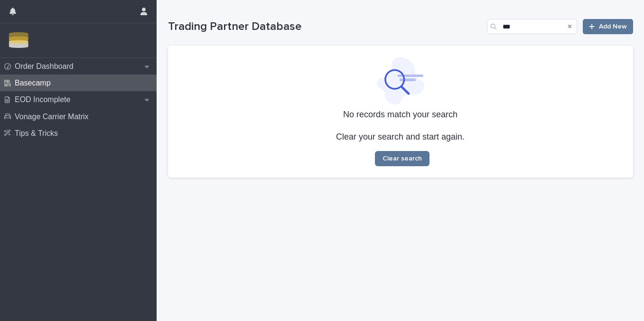 The height and width of the screenshot is (321, 644). What do you see at coordinates (401, 114) in the screenshot?
I see `p: No records match your search` at bounding box center [401, 114].